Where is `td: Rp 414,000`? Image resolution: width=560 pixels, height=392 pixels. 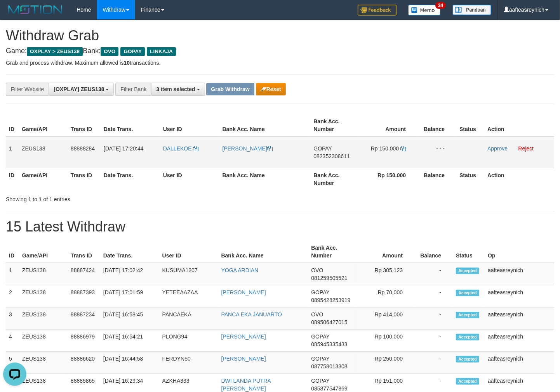 td: Rp 414,000 is located at coordinates (386, 318).